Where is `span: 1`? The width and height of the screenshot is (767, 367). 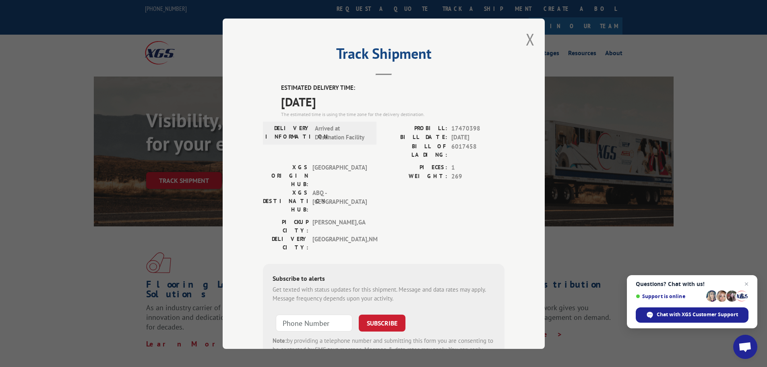 span: 1 is located at coordinates (478, 167).